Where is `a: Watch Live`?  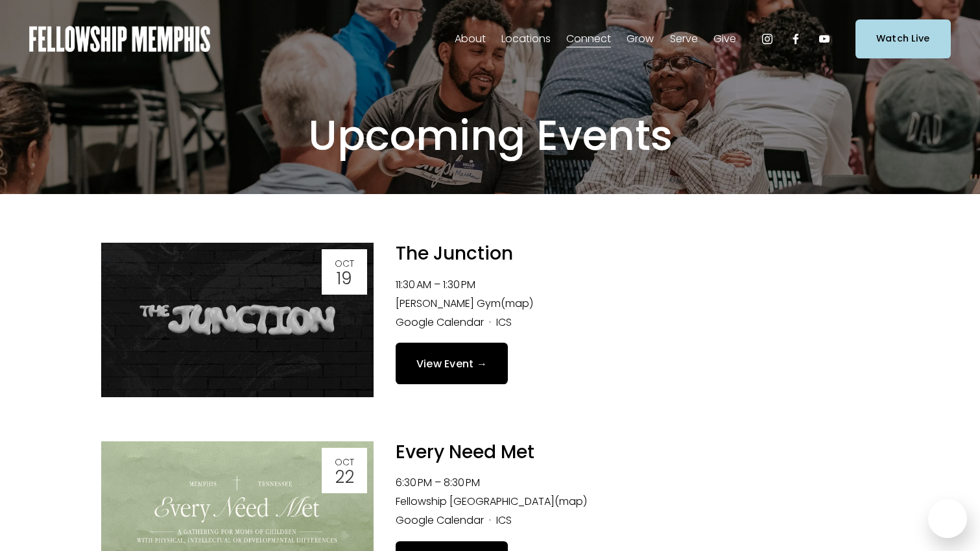
a: Watch Live is located at coordinates (903, 38).